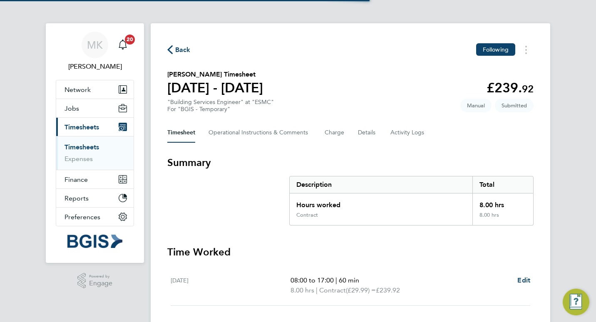 The image size is (596, 322). I want to click on button: Engage Resource Center, so click(576, 302).